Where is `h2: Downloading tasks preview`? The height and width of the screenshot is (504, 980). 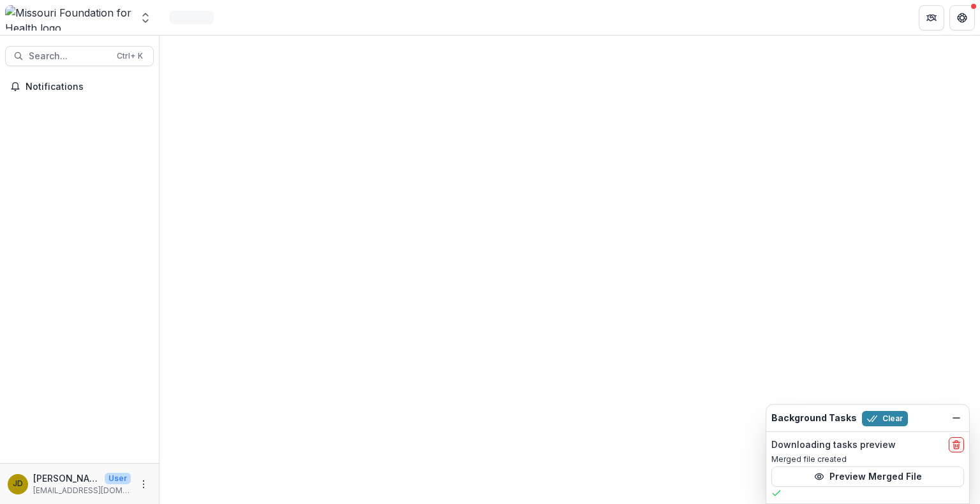
h2: Downloading tasks preview is located at coordinates (833, 444).